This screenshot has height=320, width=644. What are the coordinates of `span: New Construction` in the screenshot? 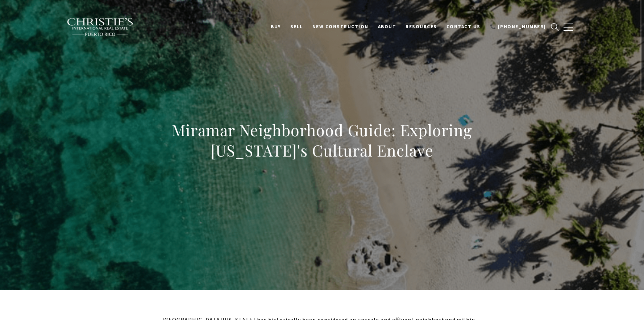 It's located at (340, 27).